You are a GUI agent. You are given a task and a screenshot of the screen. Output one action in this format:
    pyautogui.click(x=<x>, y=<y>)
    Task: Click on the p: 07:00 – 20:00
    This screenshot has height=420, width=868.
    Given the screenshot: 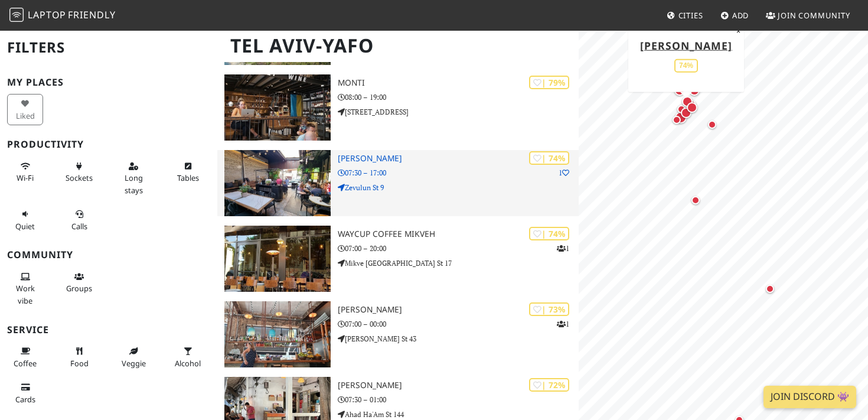 What is the action you would take?
    pyautogui.click(x=458, y=249)
    